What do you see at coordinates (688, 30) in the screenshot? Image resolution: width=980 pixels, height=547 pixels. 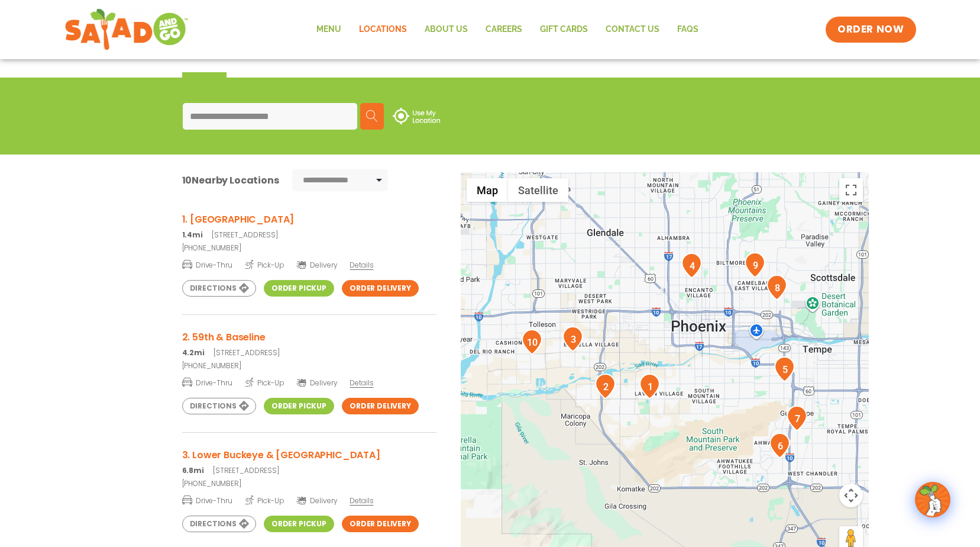 I see `a: FAQs` at bounding box center [688, 30].